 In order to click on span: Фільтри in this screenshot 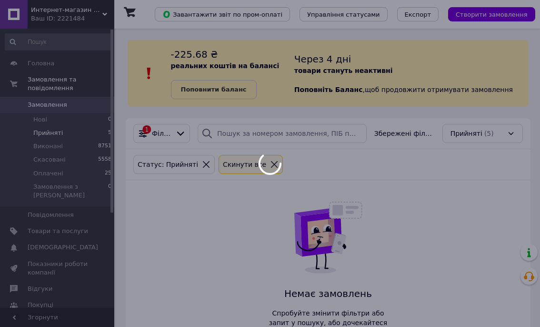, I will do `click(162, 133)`.